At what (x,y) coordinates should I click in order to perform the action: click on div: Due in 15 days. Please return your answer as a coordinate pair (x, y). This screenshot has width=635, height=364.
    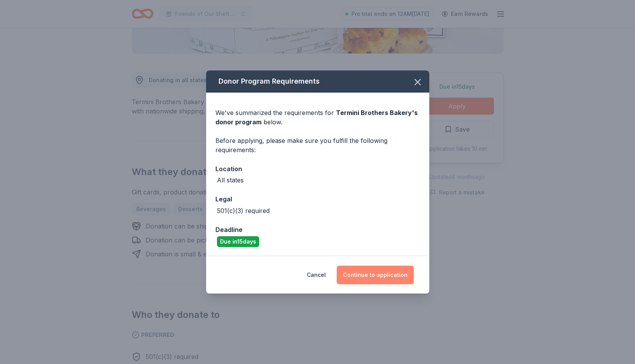
    Looking at the image, I should click on (238, 242).